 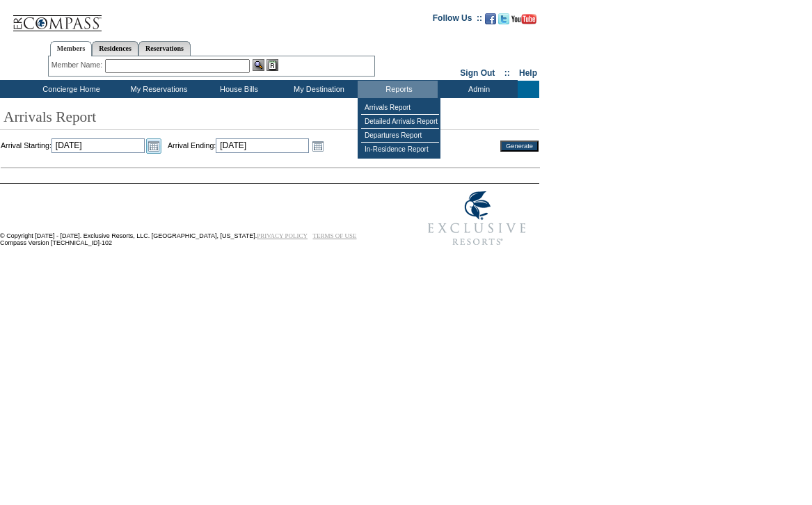 I want to click on a: Become our fan on Facebook, so click(x=491, y=22).